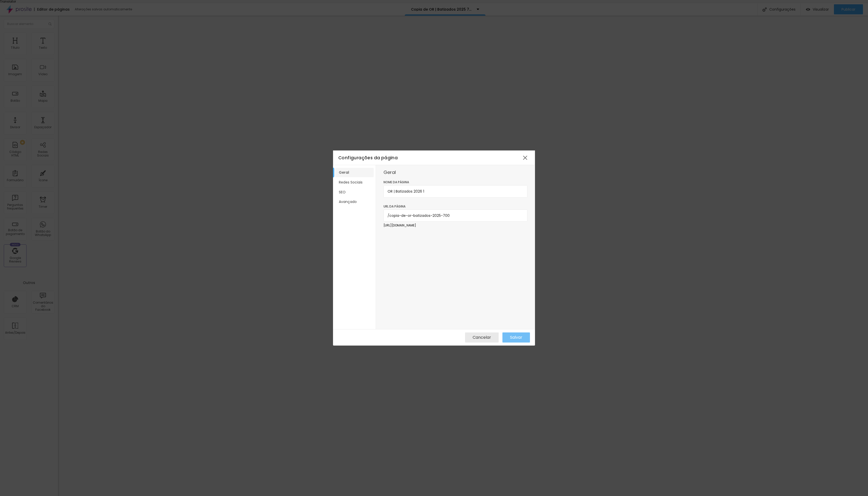 Image resolution: width=868 pixels, height=496 pixels. Describe the element at coordinates (455, 173) in the screenshot. I see `div: Geral` at that location.